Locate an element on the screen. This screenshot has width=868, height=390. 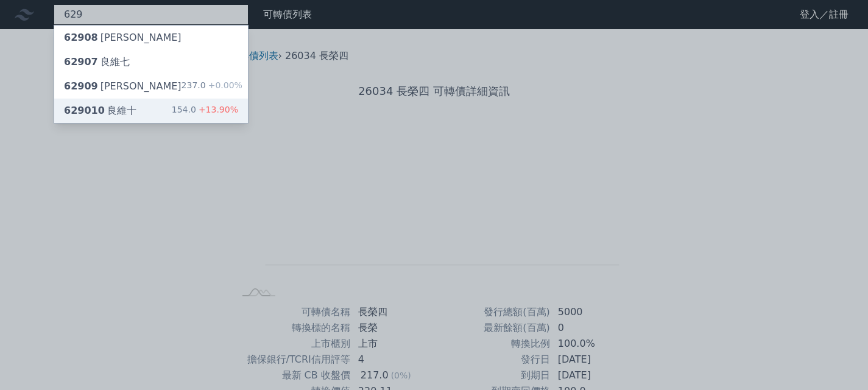
a: 629010良維十 154.0+13.90% is located at coordinates (151, 111).